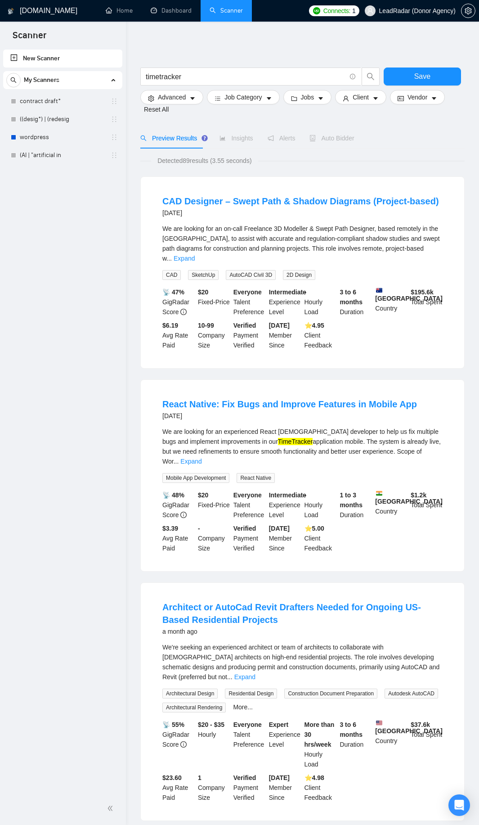 Image resolution: width=479 pixels, height=825 pixels. Describe the element at coordinates (302, 243) in the screenshot. I see `div: We are looking for an on-call Freelance 3D Modeller & Swept Path Designer, based remotely in the ...` at that location.